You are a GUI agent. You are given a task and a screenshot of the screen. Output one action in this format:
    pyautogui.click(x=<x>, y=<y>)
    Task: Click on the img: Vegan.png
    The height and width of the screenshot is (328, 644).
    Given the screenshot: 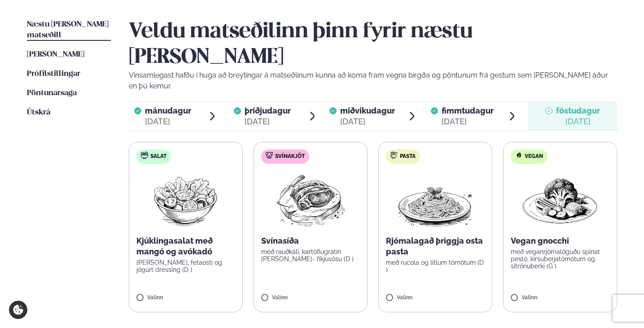 What is the action you would take?
    pyautogui.click(x=561, y=200)
    